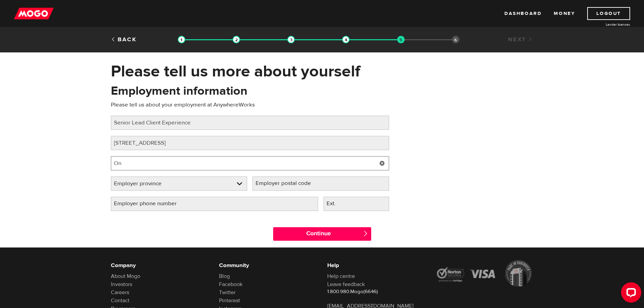 This screenshot has width=644, height=308. I want to click on label: Employer phone number, so click(151, 204).